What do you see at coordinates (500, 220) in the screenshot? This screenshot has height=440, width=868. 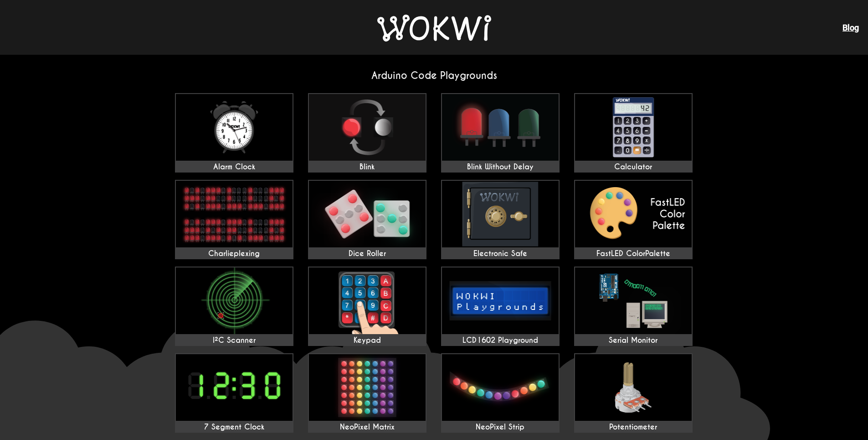 I see `a: Electronic Safe` at bounding box center [500, 220].